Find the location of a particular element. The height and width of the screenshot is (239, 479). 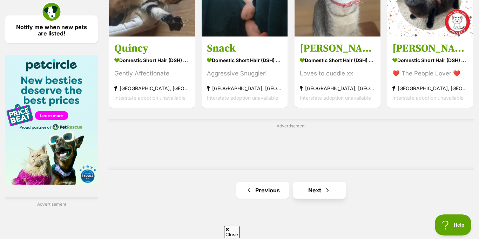

h3: Snack is located at coordinates (244, 48).